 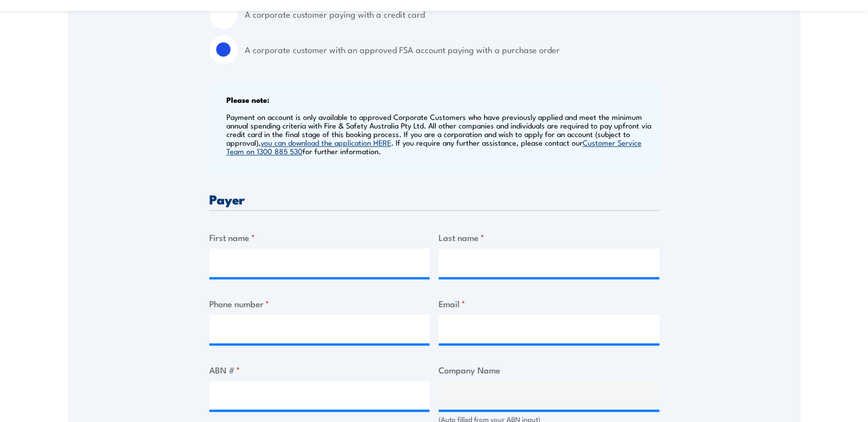 What do you see at coordinates (320, 303) in the screenshot?
I see `label: Phone number` at bounding box center [320, 303].